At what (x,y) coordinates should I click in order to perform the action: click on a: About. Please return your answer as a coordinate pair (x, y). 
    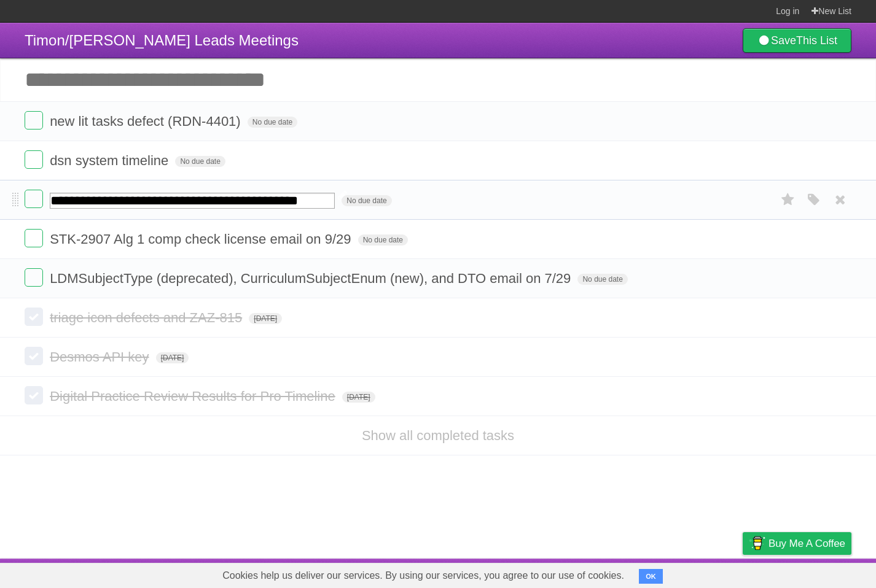
    Looking at the image, I should click on (592, 574).